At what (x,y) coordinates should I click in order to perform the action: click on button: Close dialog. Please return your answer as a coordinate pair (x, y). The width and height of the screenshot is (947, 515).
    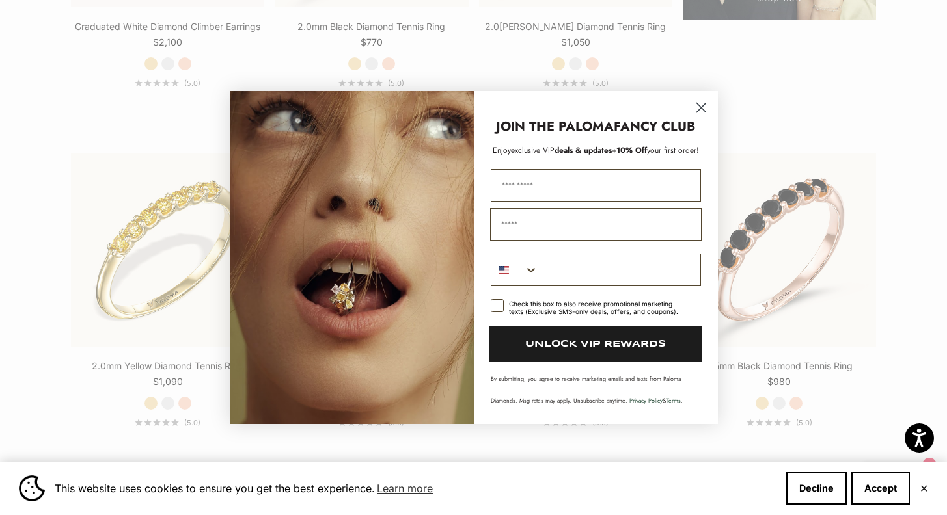
    Looking at the image, I should click on (701, 107).